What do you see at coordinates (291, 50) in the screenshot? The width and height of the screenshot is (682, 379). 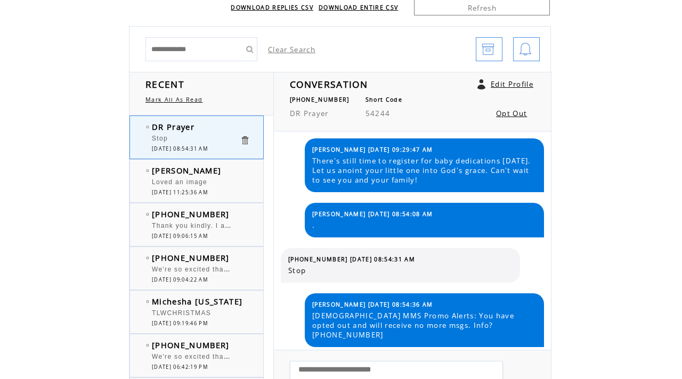 I see `a: Clear Search` at bounding box center [291, 50].